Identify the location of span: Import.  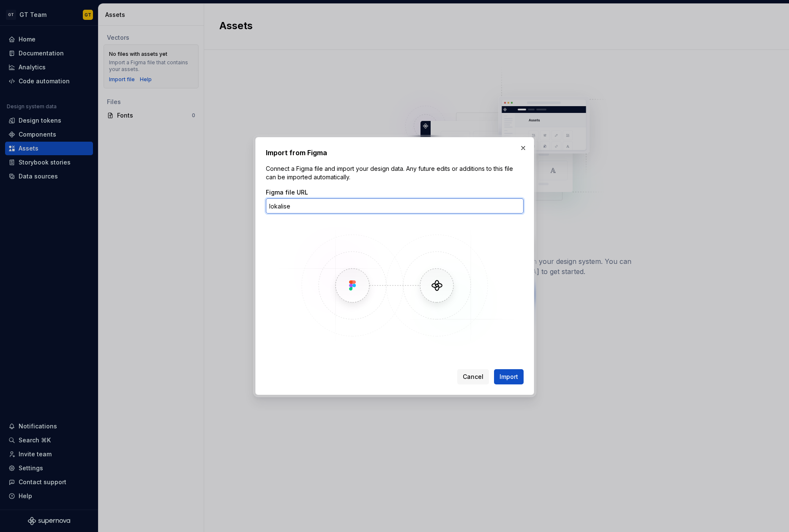
(510, 377).